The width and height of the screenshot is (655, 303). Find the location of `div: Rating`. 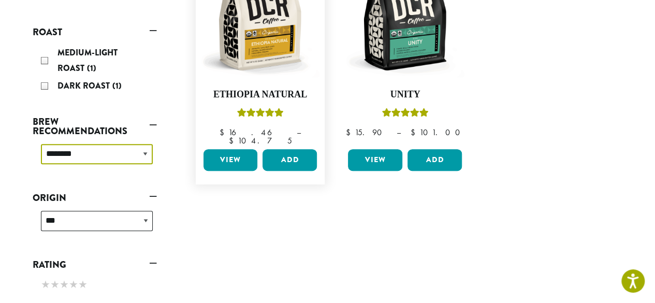

div: Rating is located at coordinates (95, 285).